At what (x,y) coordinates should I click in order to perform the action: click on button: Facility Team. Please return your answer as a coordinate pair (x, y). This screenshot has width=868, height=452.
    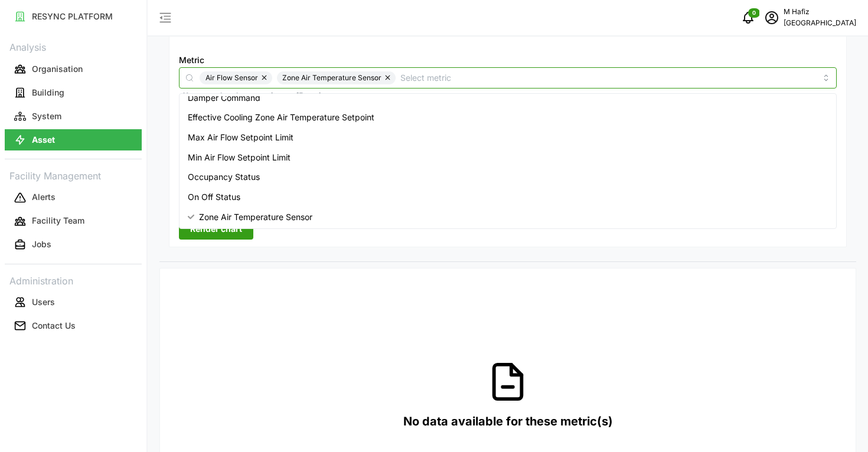
    Looking at the image, I should click on (73, 221).